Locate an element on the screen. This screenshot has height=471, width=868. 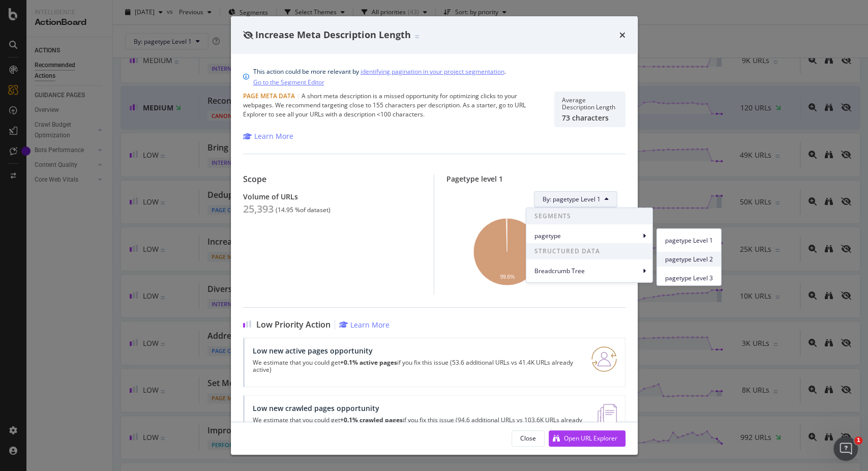
div: ( 14.95 % of dataset ) is located at coordinates (303, 210).